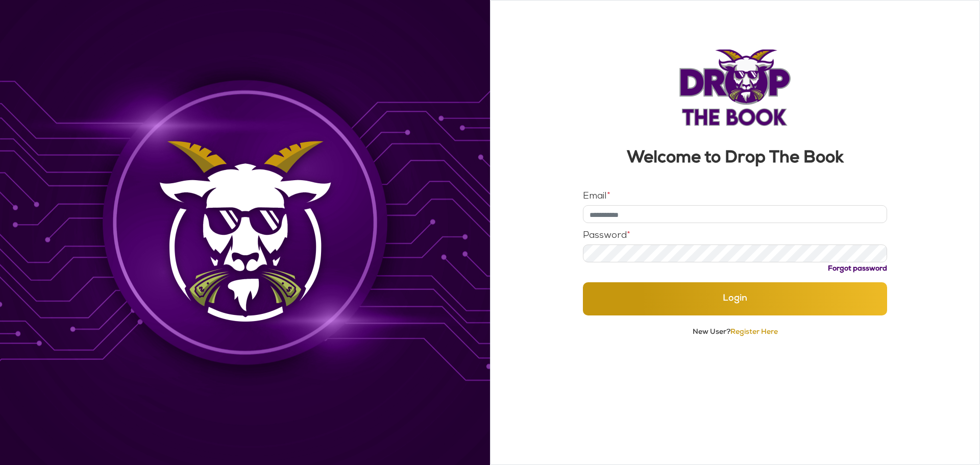 The height and width of the screenshot is (465, 980). Describe the element at coordinates (858, 269) in the screenshot. I see `a: Forgot password` at that location.